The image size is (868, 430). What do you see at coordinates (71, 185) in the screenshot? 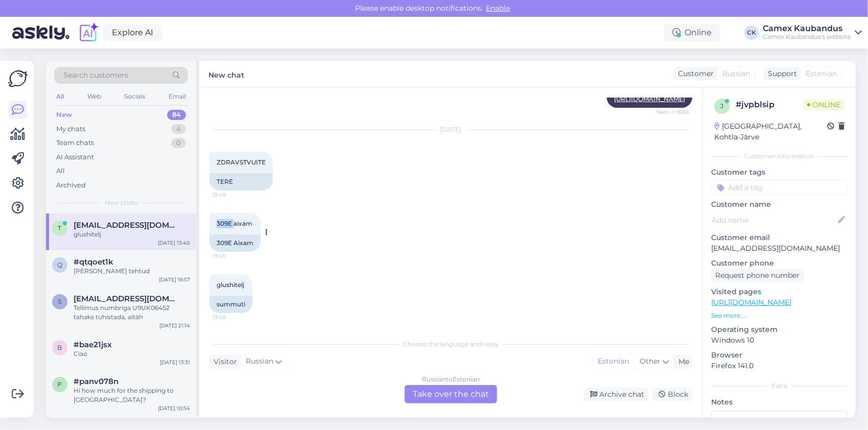
I see `div: Archived` at bounding box center [71, 185].